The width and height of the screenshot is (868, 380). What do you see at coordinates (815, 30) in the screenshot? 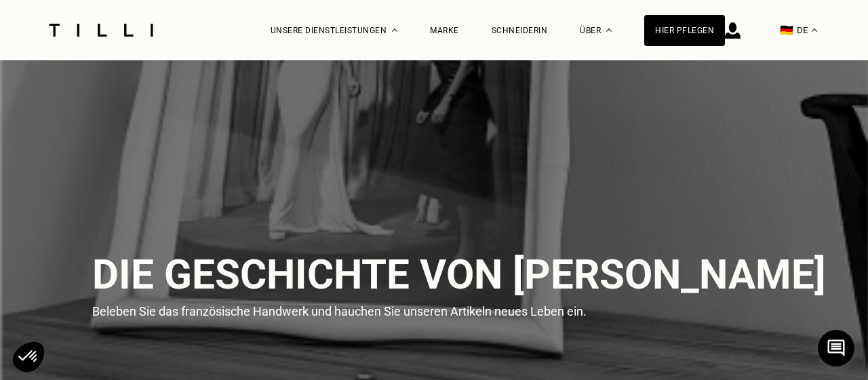
I see `img: menu déroulant` at bounding box center [815, 30].